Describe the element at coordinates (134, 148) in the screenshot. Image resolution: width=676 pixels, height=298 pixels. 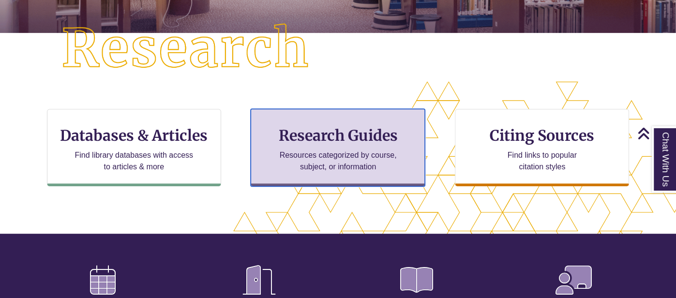
I see `a: Databases & Articles Find library databases with access to articles & more` at that location.